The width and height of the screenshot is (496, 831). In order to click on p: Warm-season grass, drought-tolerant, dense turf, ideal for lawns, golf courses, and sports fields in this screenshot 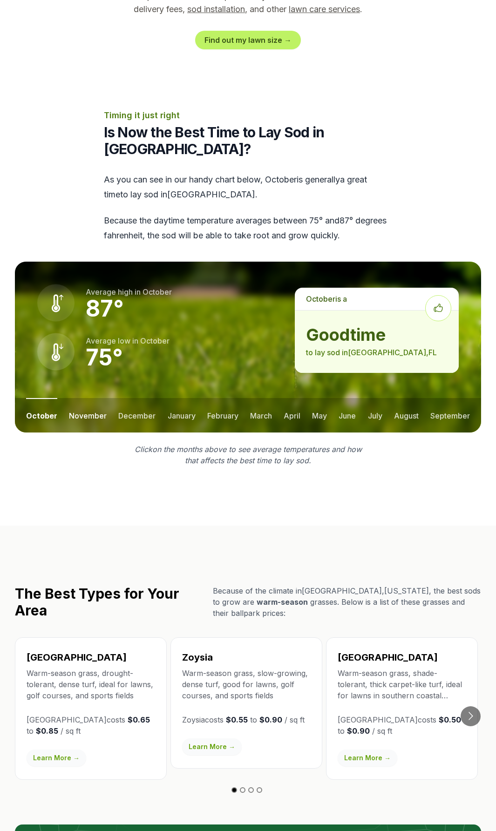, I will do `click(91, 685)`.